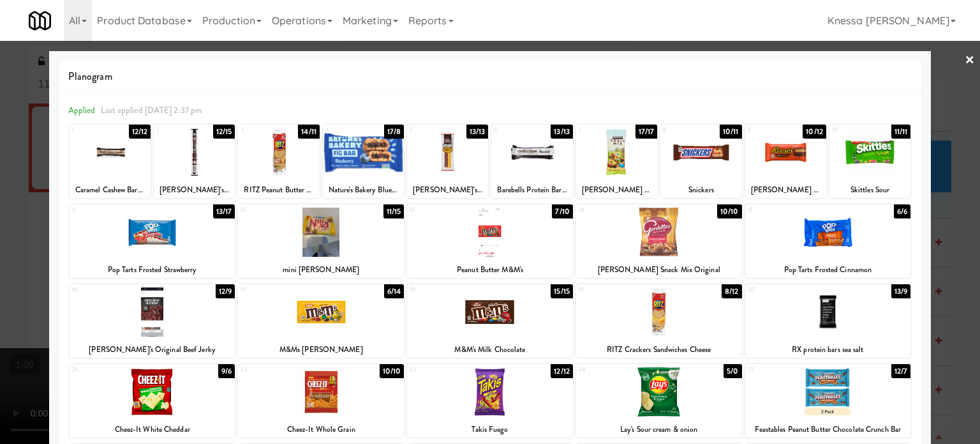  I want to click on img: Micromart, so click(39, 20).